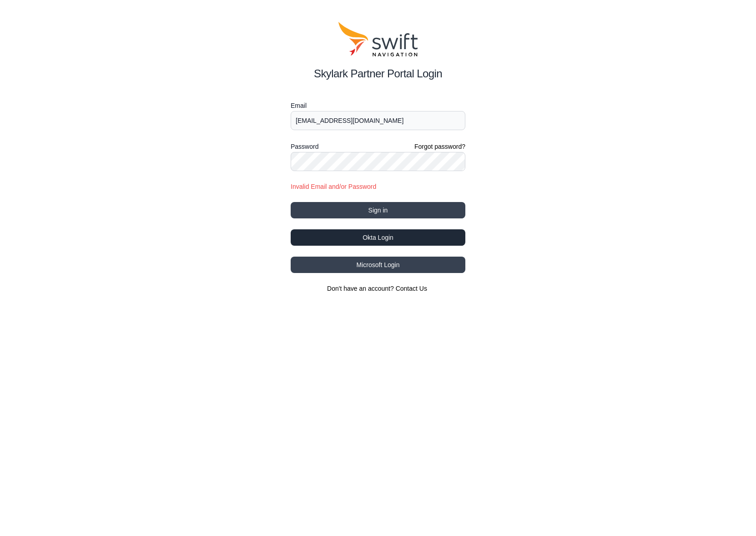  I want to click on div: Invalid Email and/or Password, so click(378, 186).